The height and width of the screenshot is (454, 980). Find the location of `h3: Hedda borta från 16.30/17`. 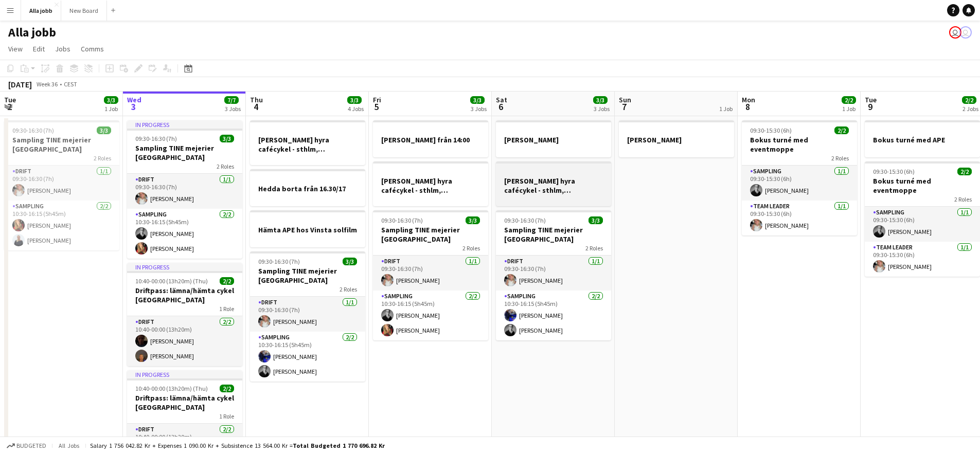

h3: Hedda borta från 16.30/17 is located at coordinates (308, 189).